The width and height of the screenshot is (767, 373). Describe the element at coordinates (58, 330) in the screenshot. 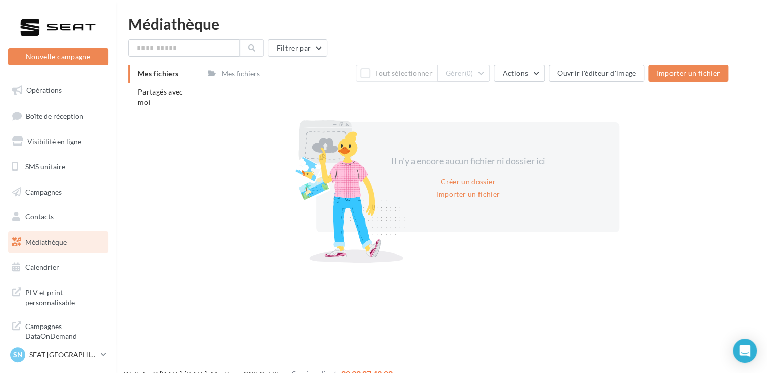

I see `a: Campagnes DataOnDemand` at that location.